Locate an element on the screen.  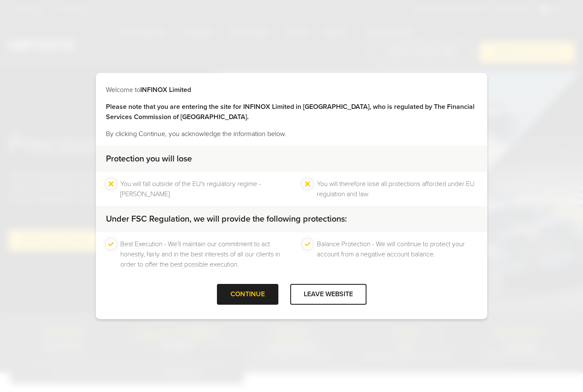
strong: INFINOX Limited is located at coordinates (166, 90).